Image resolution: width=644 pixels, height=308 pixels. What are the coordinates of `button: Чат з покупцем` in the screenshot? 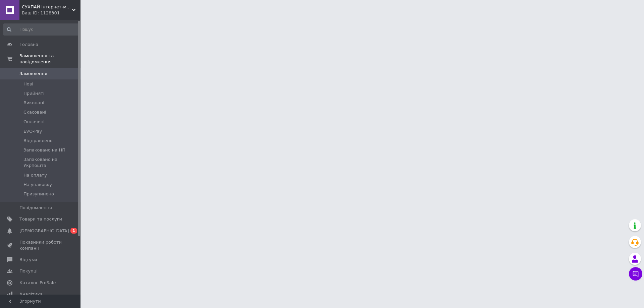 It's located at (635, 274).